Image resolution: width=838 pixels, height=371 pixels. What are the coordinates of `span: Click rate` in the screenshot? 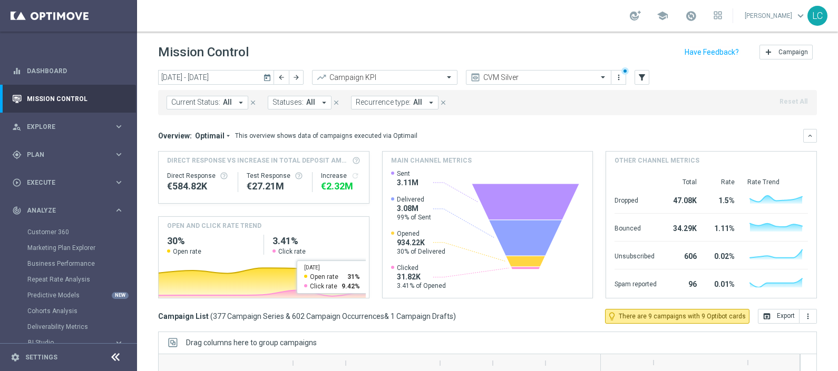 It's located at (292, 252).